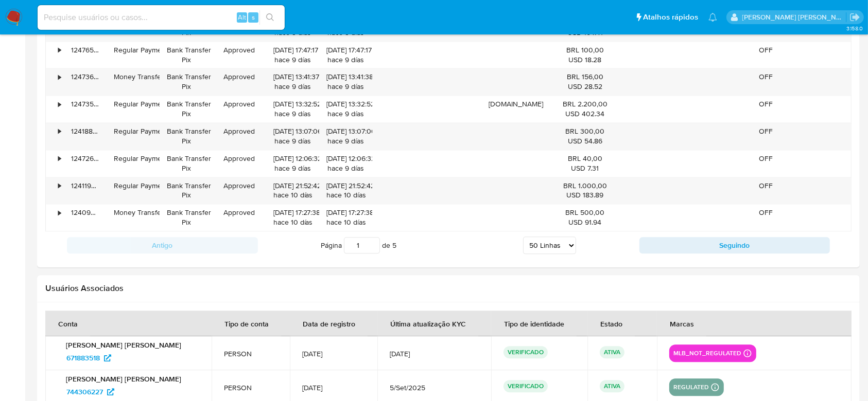 This screenshot has width=868, height=401. What do you see at coordinates (855, 28) in the screenshot?
I see `span: 3.158.0` at bounding box center [855, 28].